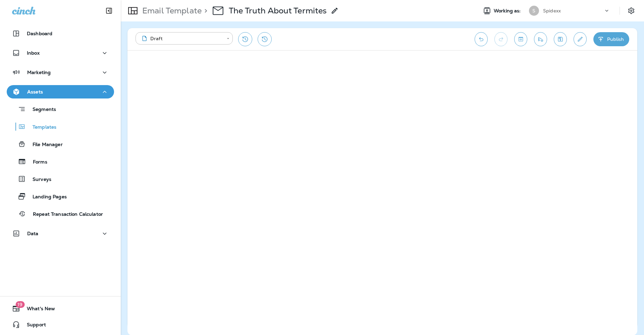 The width and height of the screenshot is (644, 335). Describe the element at coordinates (60, 53) in the screenshot. I see `button: Inbox` at that location.